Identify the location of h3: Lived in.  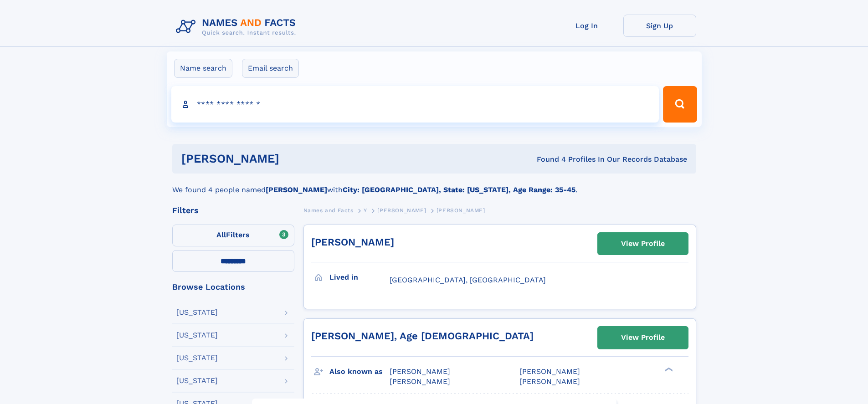
(359, 278).